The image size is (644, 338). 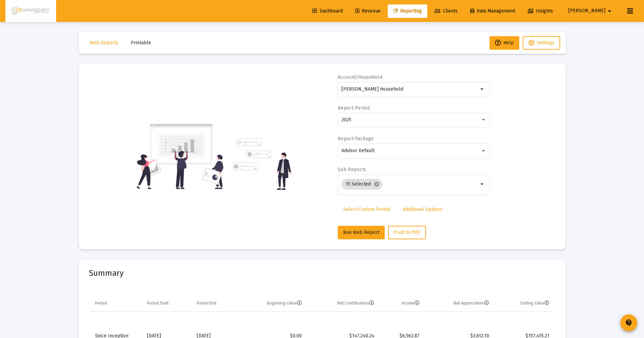 I want to click on img: reporting, so click(x=182, y=156).